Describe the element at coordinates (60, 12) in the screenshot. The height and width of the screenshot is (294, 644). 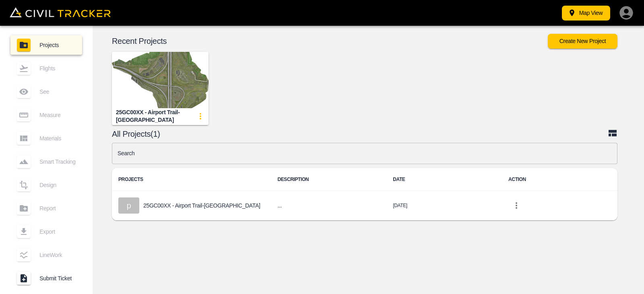
I see `img: Civil Tracker` at that location.